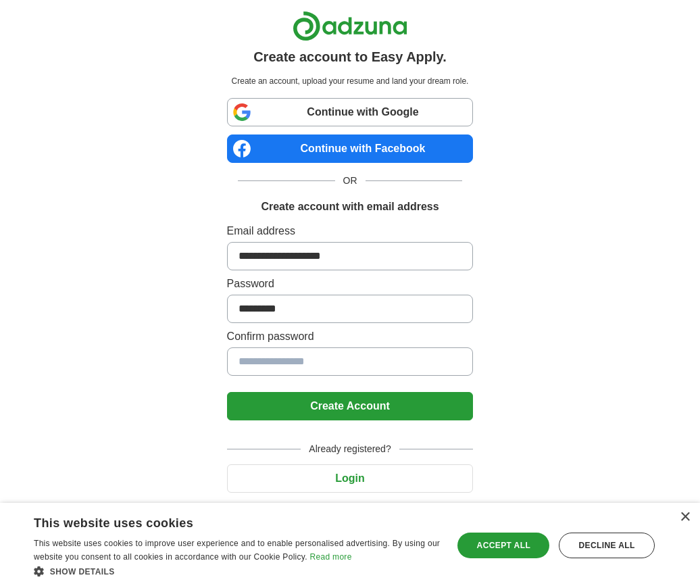  Describe the element at coordinates (349, 207) in the screenshot. I see `h1: Create account with email address` at that location.